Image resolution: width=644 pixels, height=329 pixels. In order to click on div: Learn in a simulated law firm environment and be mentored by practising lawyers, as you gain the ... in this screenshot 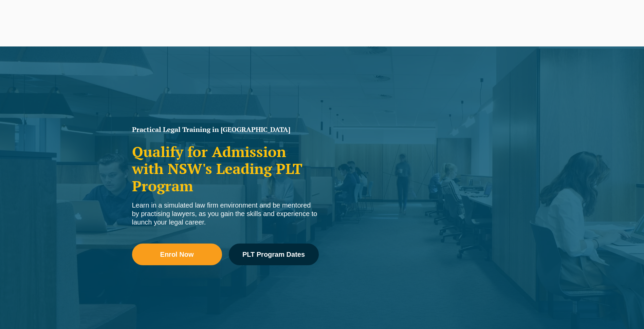, I will do `click(226, 214)`.